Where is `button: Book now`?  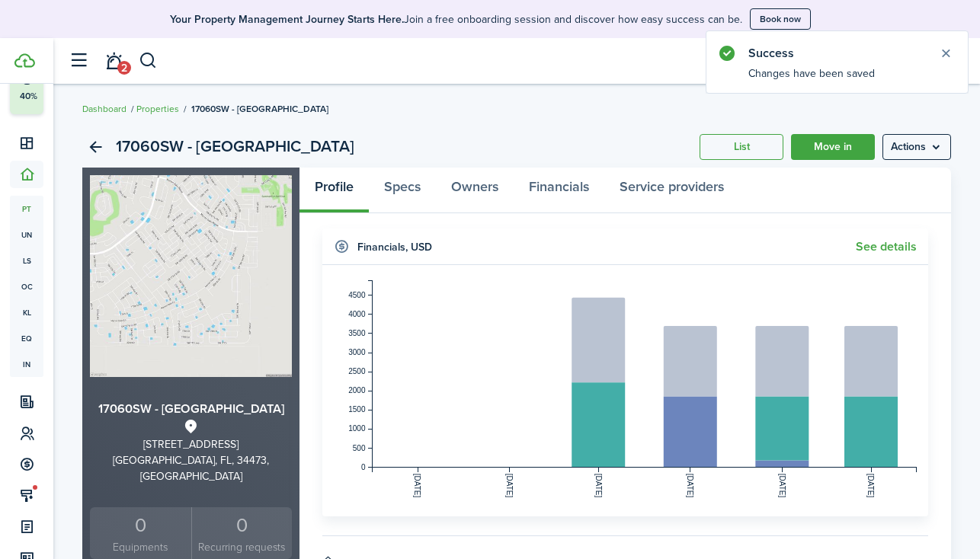
button: Book now is located at coordinates (781, 19).